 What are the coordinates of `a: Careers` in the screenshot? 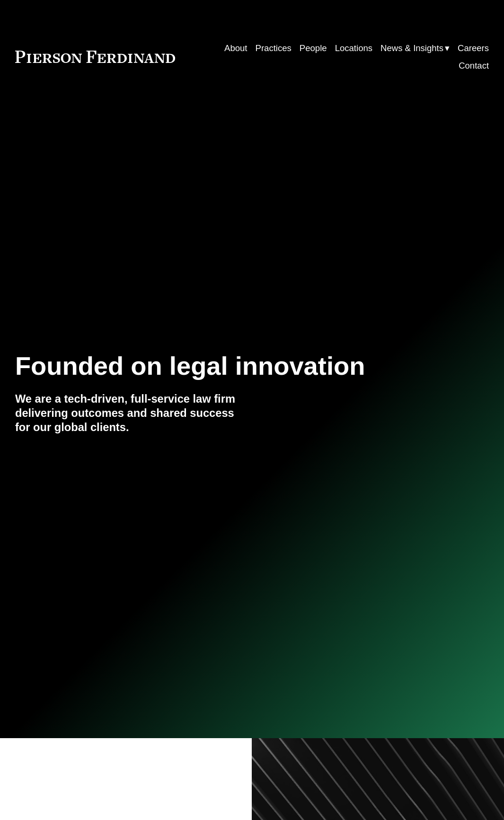 It's located at (473, 48).